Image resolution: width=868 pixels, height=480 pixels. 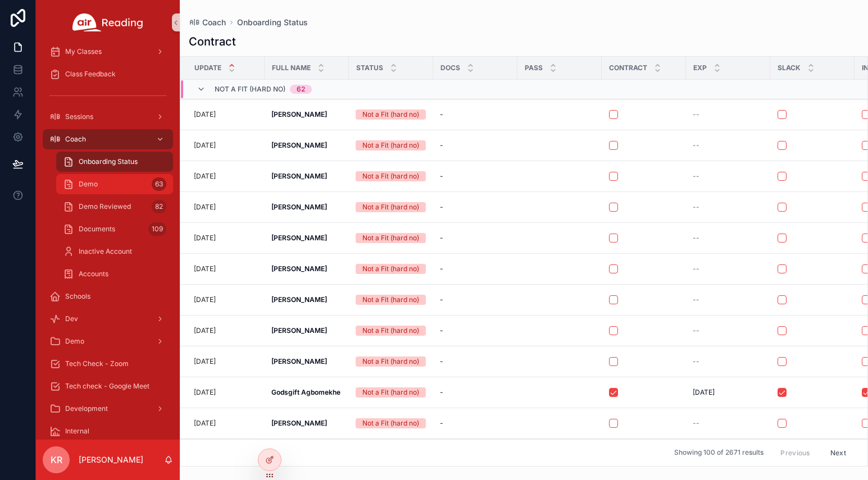 I want to click on span: Status, so click(x=370, y=68).